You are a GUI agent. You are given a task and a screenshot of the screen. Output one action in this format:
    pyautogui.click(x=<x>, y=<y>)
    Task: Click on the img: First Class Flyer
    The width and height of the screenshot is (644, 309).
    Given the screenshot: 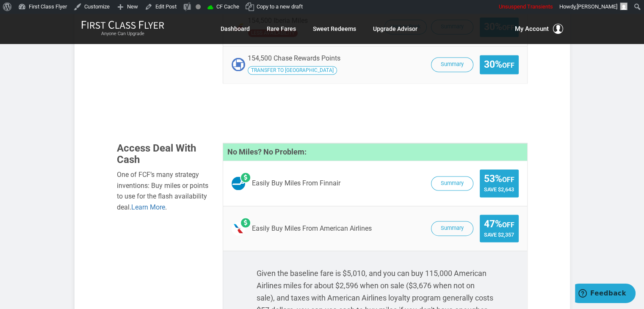 What is the action you would take?
    pyautogui.click(x=123, y=25)
    